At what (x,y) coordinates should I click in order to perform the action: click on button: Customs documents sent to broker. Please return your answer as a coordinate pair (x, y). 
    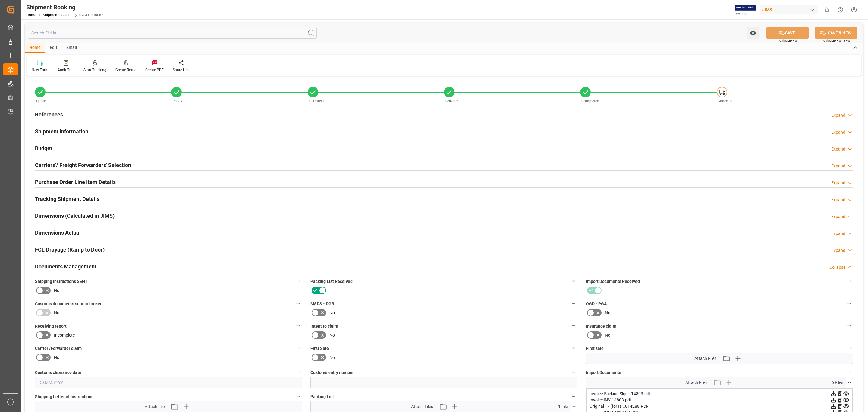
    Looking at the image, I should click on (298, 303).